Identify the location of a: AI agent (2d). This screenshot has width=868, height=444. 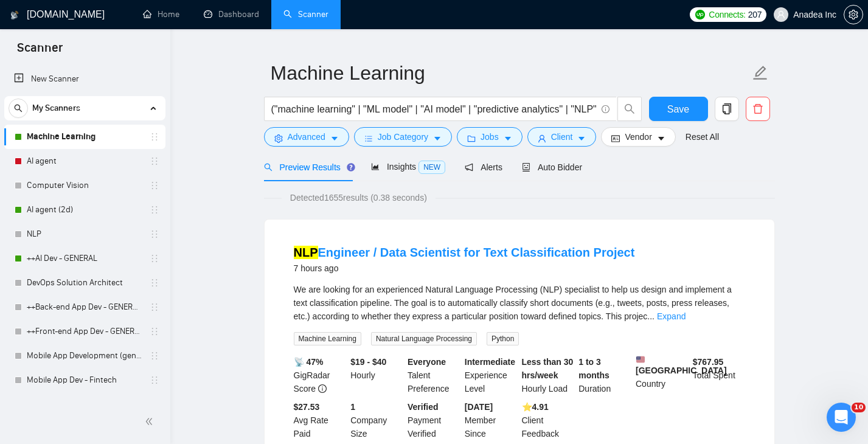
(84, 210).